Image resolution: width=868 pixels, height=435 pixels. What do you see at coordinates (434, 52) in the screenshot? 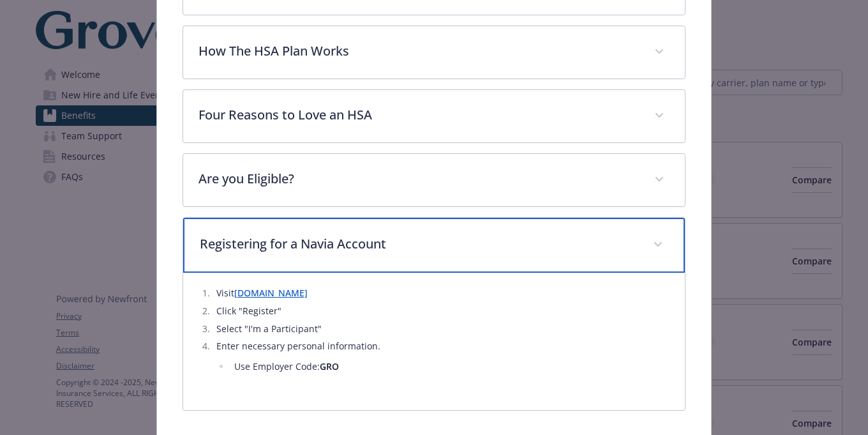
I see `div: How The HSA Plan Works` at bounding box center [434, 52].